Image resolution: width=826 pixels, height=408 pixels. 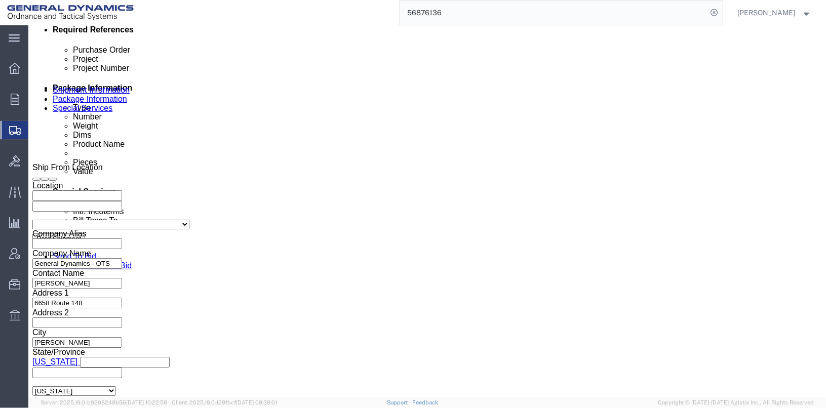 I want to click on a: Feedback, so click(x=425, y=403).